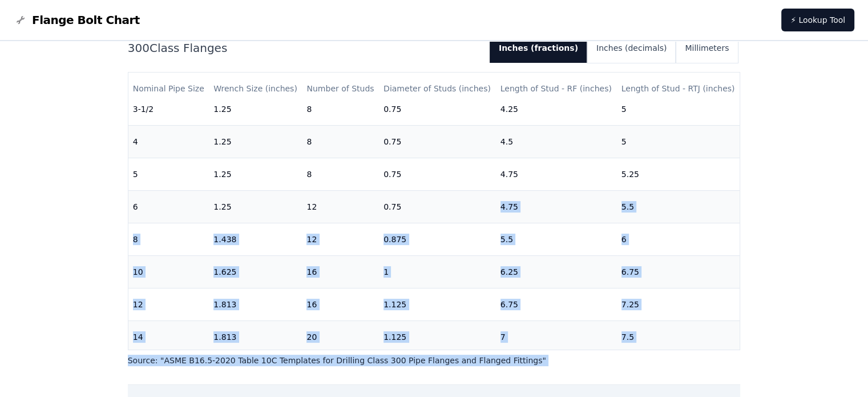  What do you see at coordinates (169, 88) in the screenshot?
I see `th: Nominal Pipe Size` at bounding box center [169, 88].